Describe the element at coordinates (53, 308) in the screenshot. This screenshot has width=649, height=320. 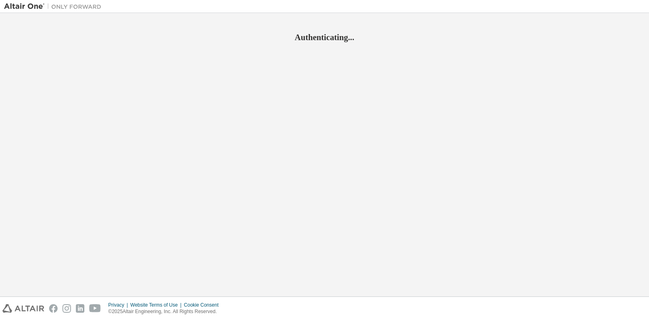
I see `img: facebook.svg` at that location.